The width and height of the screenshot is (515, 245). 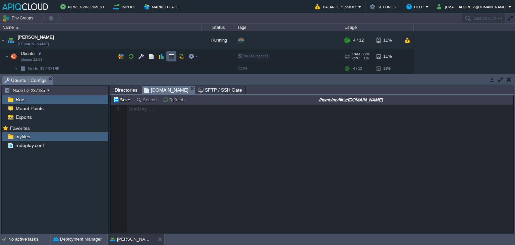 I want to click on span: RAM, so click(x=356, y=54).